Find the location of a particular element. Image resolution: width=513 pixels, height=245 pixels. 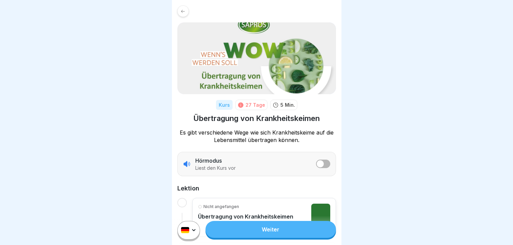

img: nvh0m954qqb4ryavzfvnyj8v.png is located at coordinates (257, 58).